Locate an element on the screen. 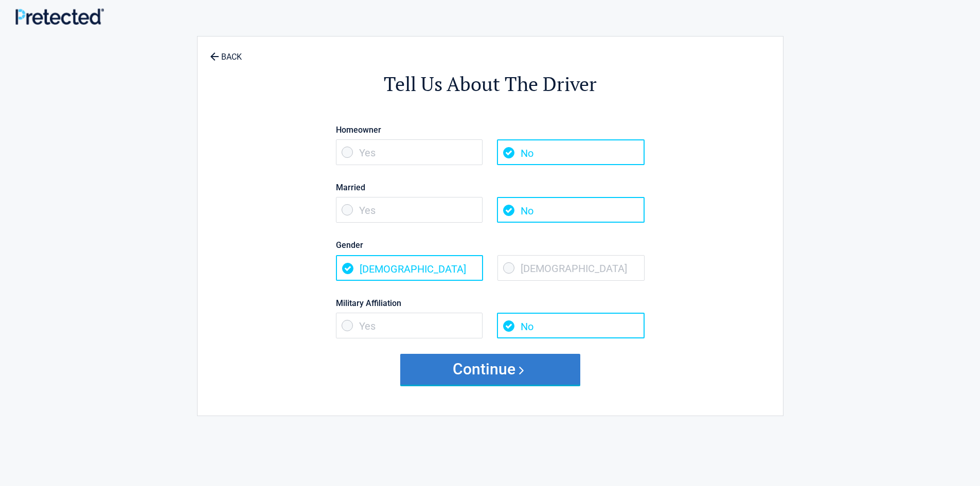  a: BACK is located at coordinates (226, 52).